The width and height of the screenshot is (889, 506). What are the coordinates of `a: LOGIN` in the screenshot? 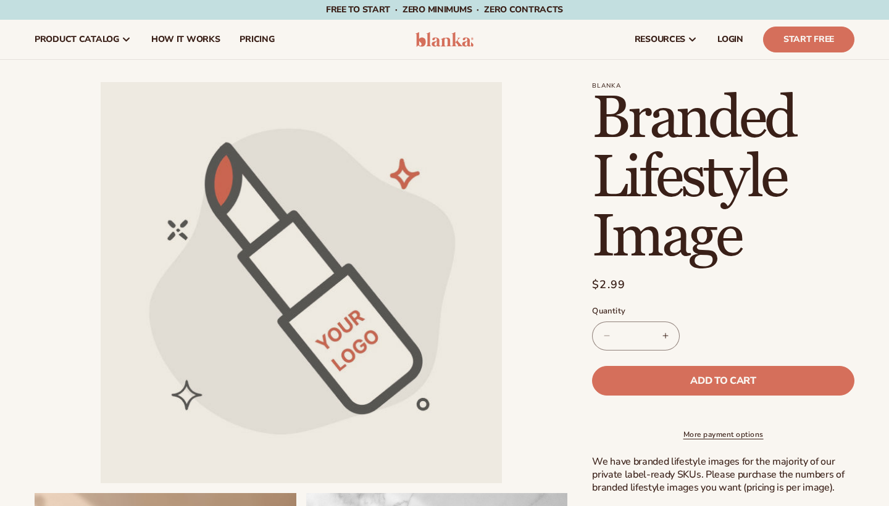 It's located at (730, 40).